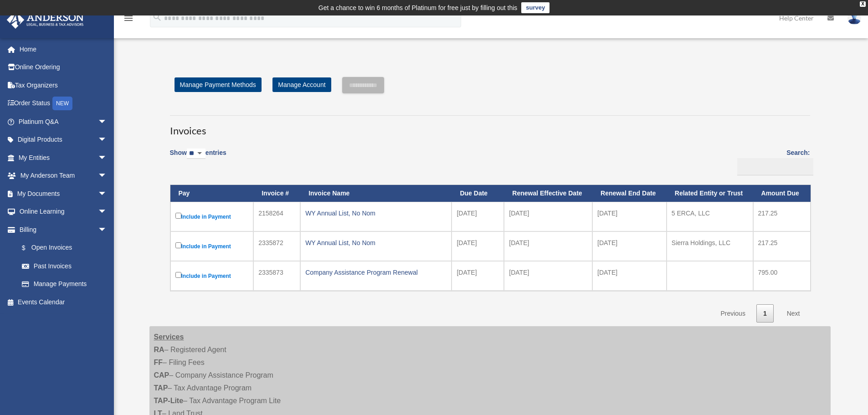 The width and height of the screenshot is (868, 415). I want to click on th: Renewal Effective Date: activate to sort column ascending, so click(549, 193).